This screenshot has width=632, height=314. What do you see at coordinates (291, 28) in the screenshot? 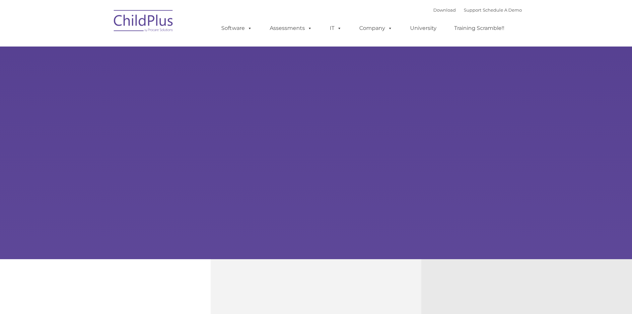
I see `a: Assessments` at bounding box center [291, 28].